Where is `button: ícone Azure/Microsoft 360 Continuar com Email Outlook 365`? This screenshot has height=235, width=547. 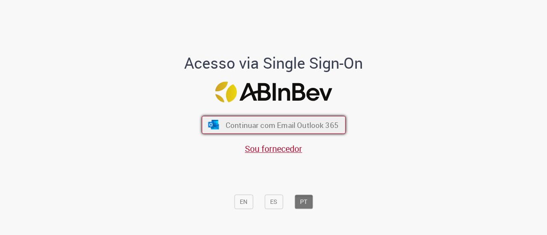 button: ícone Azure/Microsoft 360 Continuar com Email Outlook 365 is located at coordinates (273, 125).